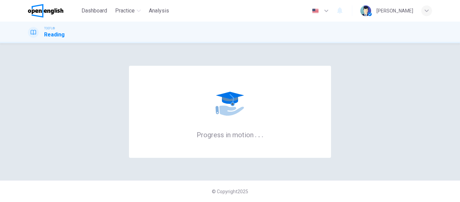 This screenshot has height=202, width=460. Describe the element at coordinates (49, 28) in the screenshot. I see `span: TOEFL®` at that location.